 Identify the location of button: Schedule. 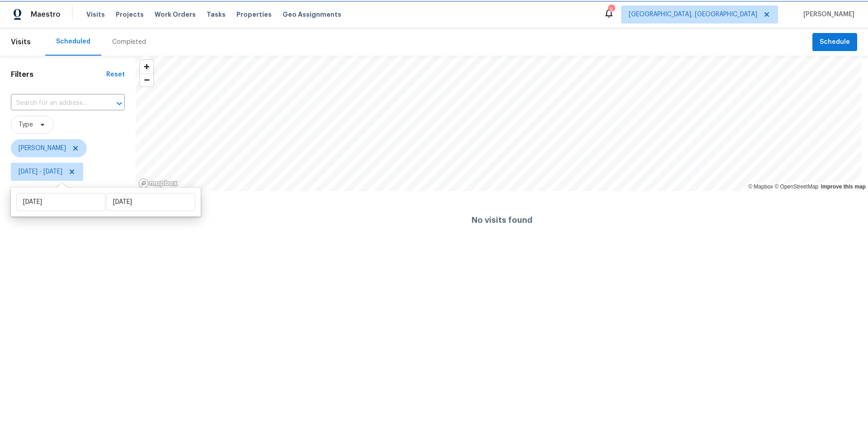
(834, 42).